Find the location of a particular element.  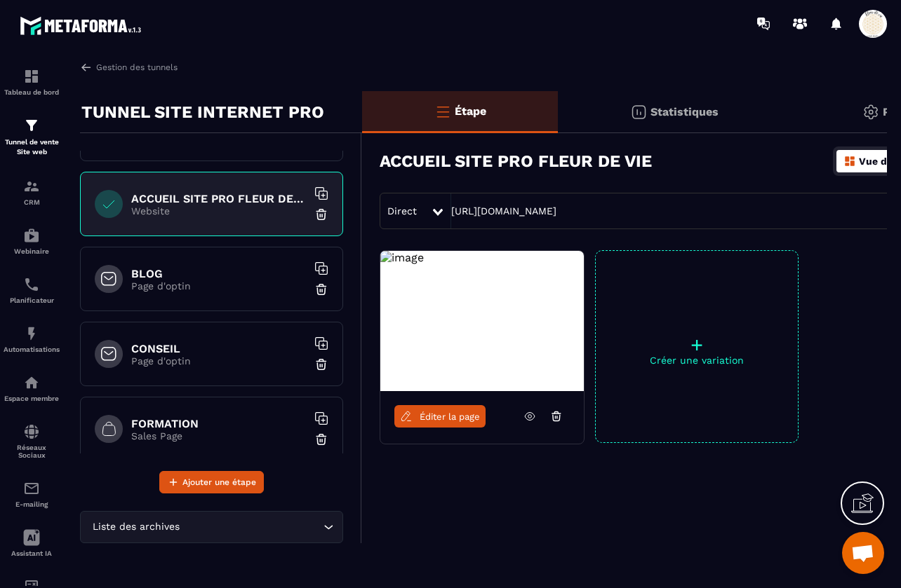

a: formationformationCRM is located at coordinates (31, 192).